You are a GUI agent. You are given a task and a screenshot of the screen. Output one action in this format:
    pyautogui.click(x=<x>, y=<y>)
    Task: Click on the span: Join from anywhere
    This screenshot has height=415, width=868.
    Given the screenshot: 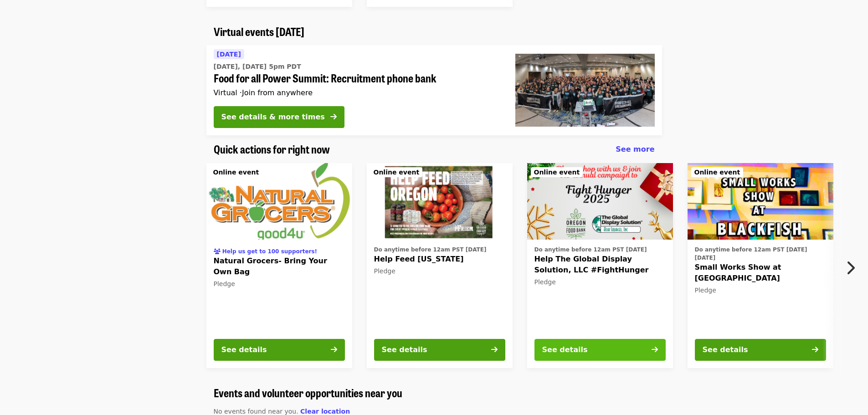 What is the action you would take?
    pyautogui.click(x=277, y=93)
    